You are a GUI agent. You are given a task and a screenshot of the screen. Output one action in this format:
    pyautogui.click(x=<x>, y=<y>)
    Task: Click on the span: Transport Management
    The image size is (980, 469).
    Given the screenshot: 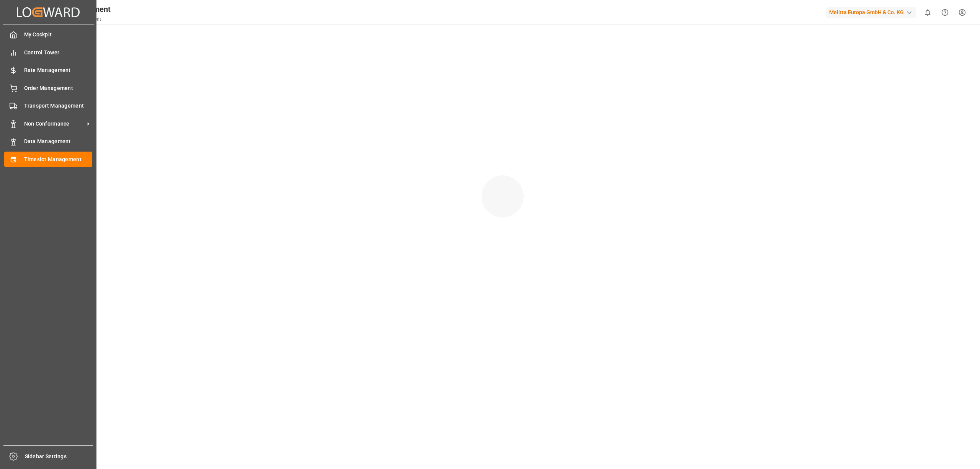 What is the action you would take?
    pyautogui.click(x=58, y=105)
    